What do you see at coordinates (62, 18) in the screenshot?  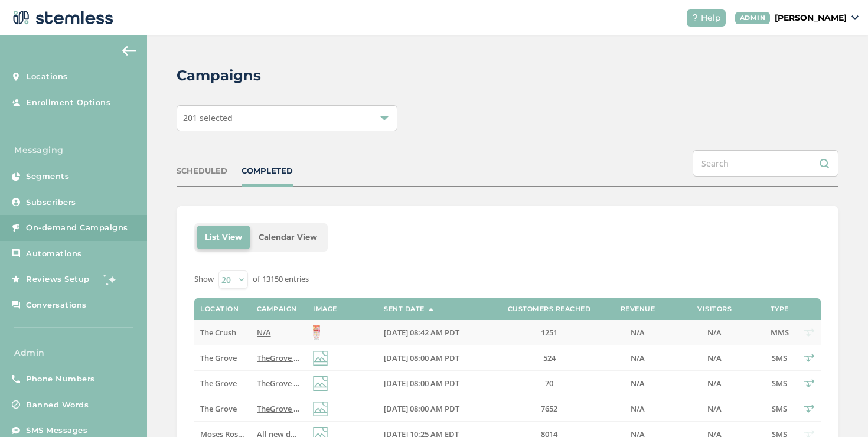 I see `img: logo-dark-0685b13c.svg` at bounding box center [62, 18].